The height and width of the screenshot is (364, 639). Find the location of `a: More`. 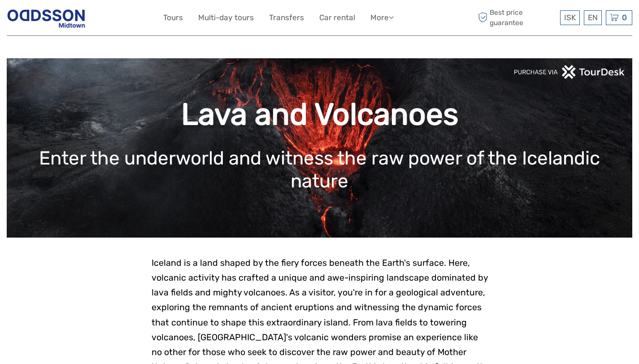

a: More is located at coordinates (382, 18).